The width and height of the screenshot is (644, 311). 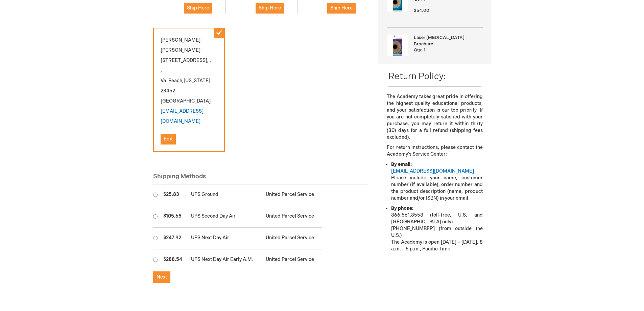 I want to click on button: Edit, so click(x=168, y=139).